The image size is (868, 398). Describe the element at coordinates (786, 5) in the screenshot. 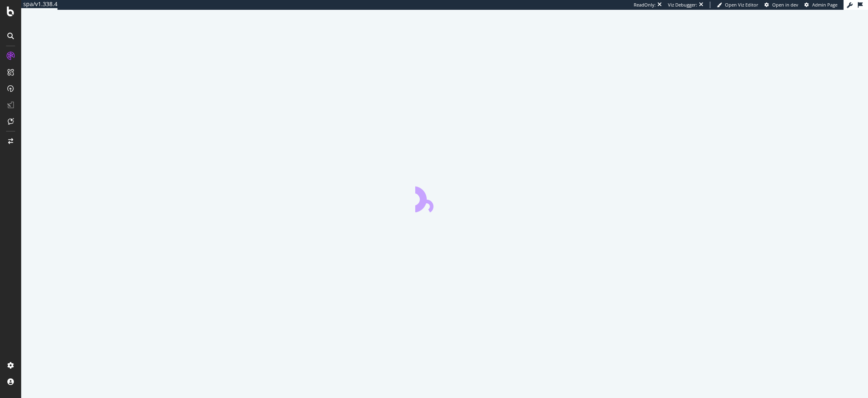

I see `span: Open in dev` at that location.